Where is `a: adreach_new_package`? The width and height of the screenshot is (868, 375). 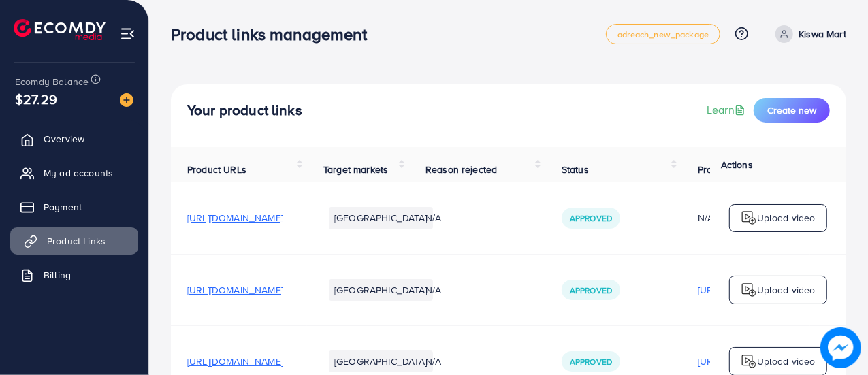 a: adreach_new_package is located at coordinates (663, 34).